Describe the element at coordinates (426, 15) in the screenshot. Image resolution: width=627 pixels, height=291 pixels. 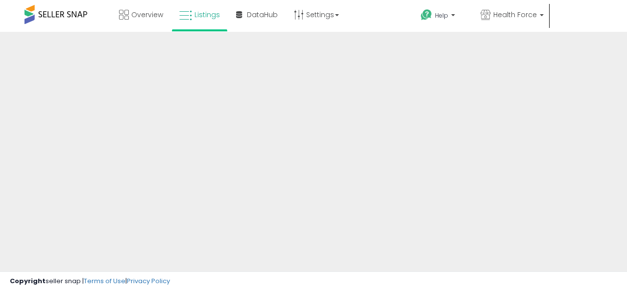
I see `i: Get Help` at that location.